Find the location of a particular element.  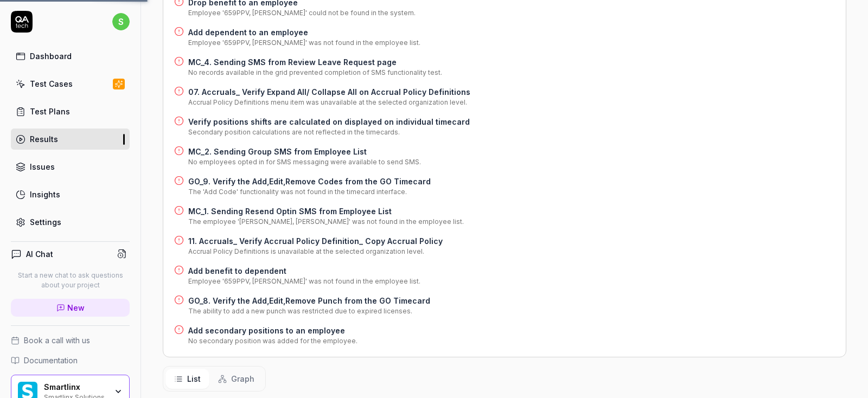

div: Secondary position calculations are not reflected in the timecards. is located at coordinates (328, 132).